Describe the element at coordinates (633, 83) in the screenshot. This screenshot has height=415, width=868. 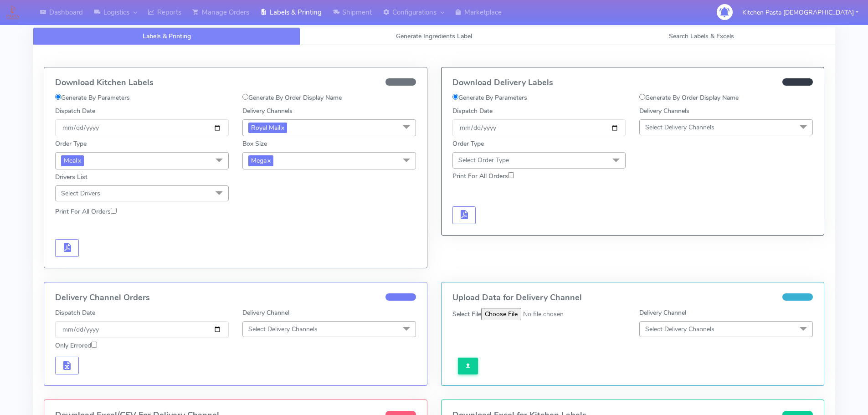
I see `h4: Download Delivery Labels` at that location.